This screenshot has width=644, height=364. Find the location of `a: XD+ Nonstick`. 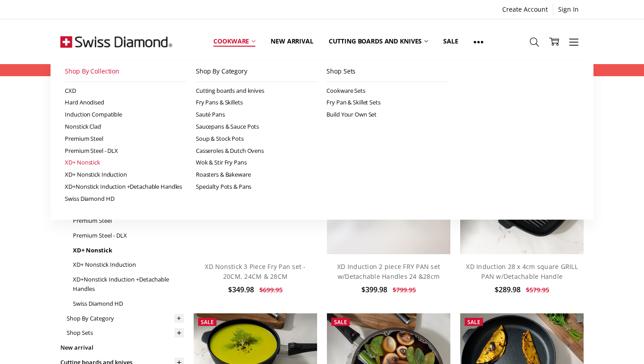

a: XD+ Nonstick is located at coordinates (128, 250).